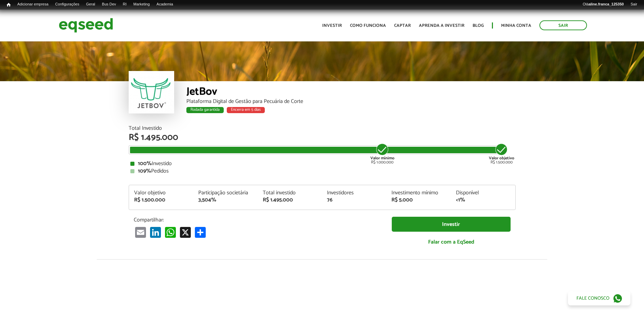 The image size is (644, 319). I want to click on div: Investidores, so click(354, 193).